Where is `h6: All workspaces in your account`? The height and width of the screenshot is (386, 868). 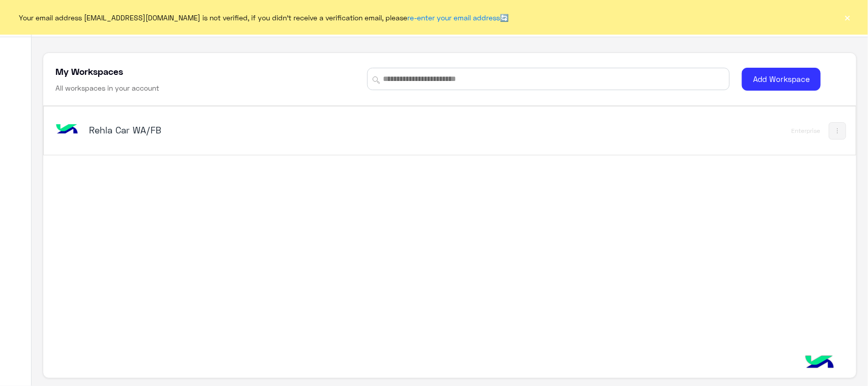
h6: All workspaces in your account is located at coordinates (107, 88).